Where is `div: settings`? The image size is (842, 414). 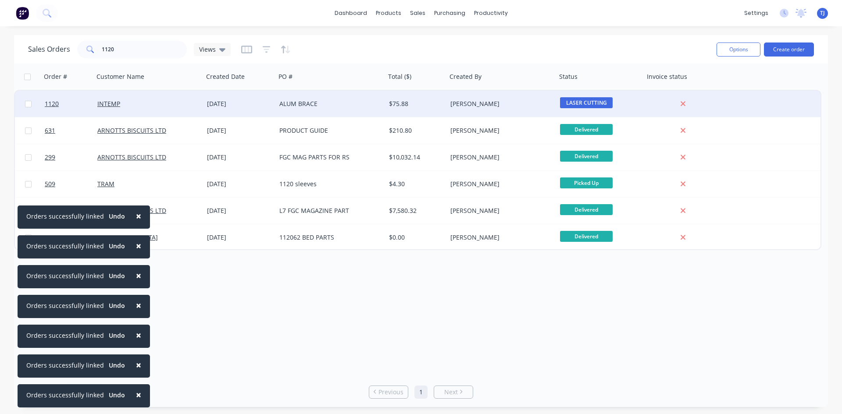 div: settings is located at coordinates (756, 13).